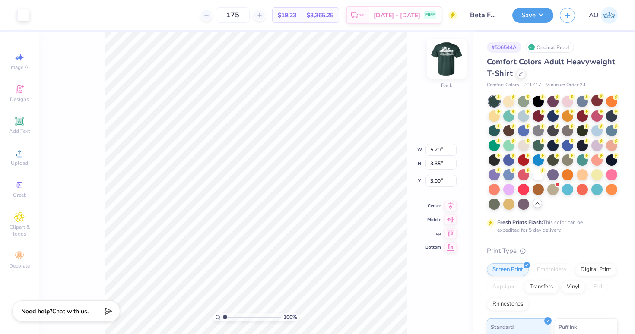  What do you see at coordinates (19, 231) in the screenshot?
I see `span: Clipart & logos` at bounding box center [19, 231].